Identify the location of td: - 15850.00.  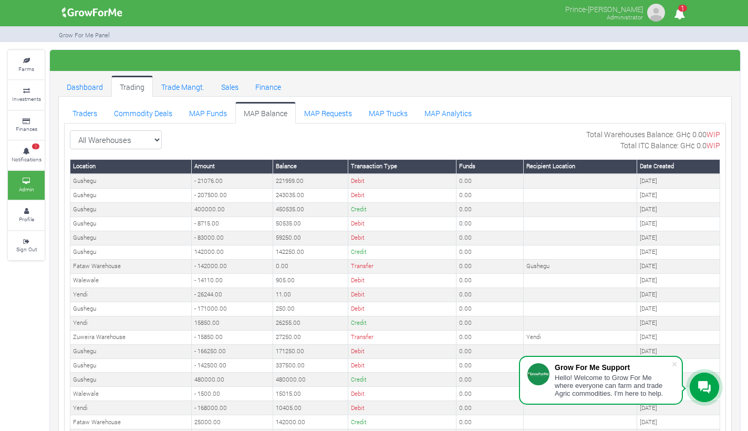
(232, 337).